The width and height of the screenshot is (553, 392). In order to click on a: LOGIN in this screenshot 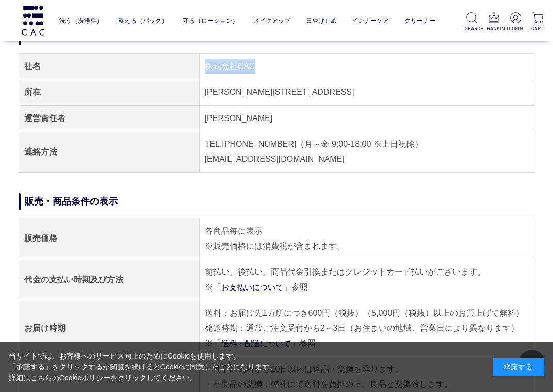, I will do `click(515, 22)`.